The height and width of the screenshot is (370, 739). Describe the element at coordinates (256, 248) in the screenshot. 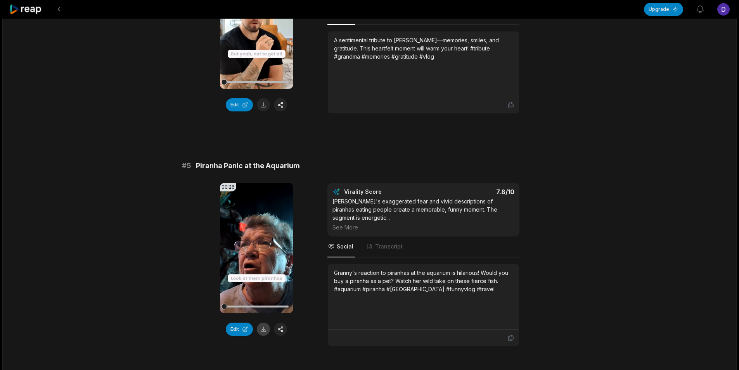

I see `video: Your browser does not support mp4 format.` at that location.